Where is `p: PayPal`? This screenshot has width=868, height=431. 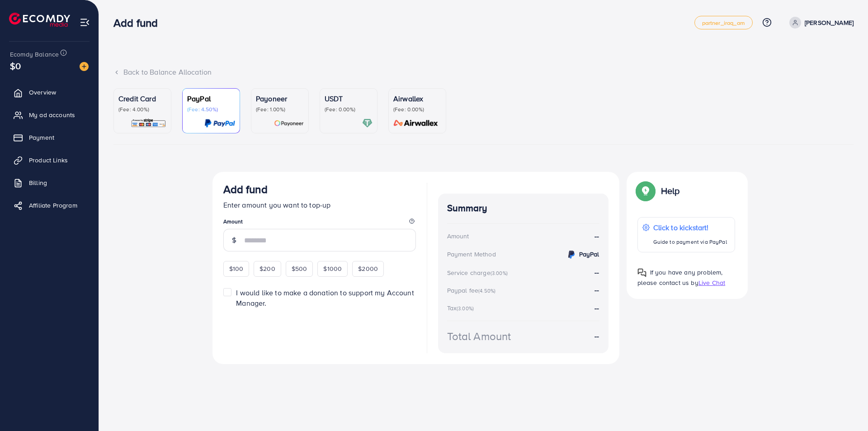
p: PayPal is located at coordinates (211, 99).